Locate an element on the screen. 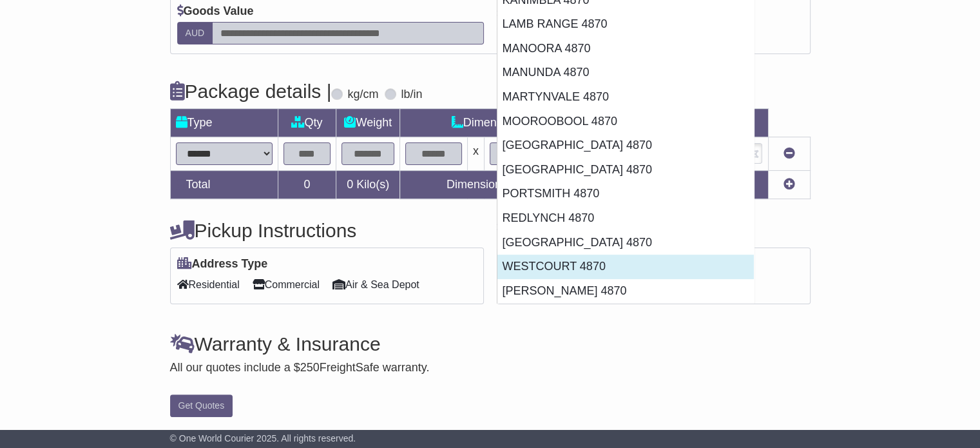  span: Commercial is located at coordinates (286, 284).